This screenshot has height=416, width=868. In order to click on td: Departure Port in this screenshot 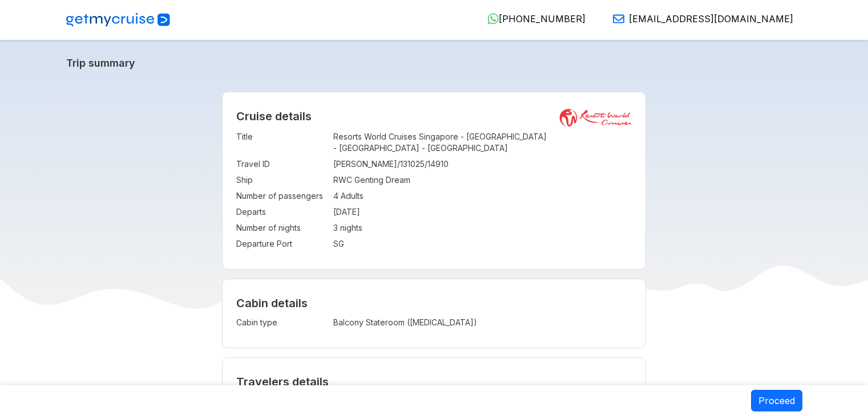, I will do `click(282, 244)`.